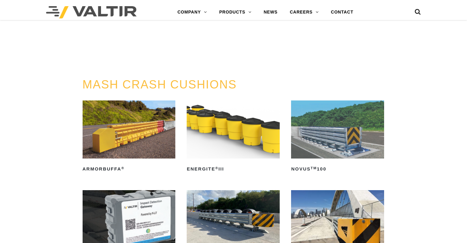 The width and height of the screenshot is (467, 243). Describe the element at coordinates (235, 12) in the screenshot. I see `a: PRODUCTS` at that location.